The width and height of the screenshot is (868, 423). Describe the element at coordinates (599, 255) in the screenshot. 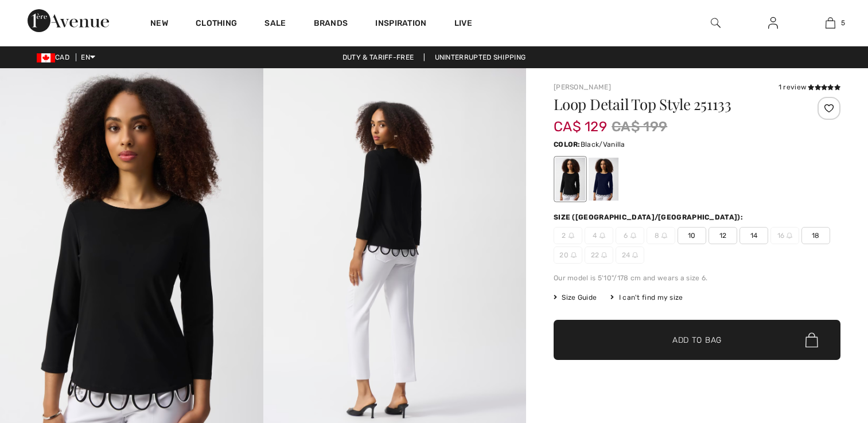

I see `span: 22` at that location.